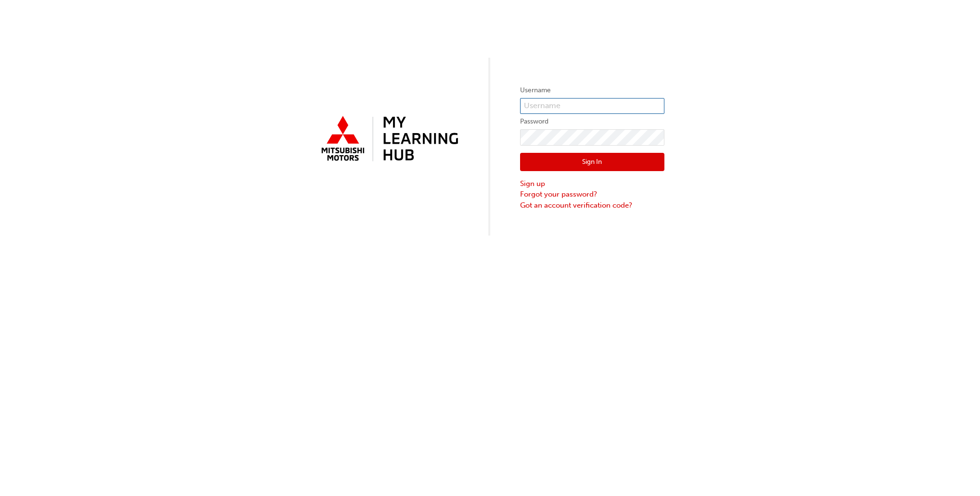  Describe the element at coordinates (592, 205) in the screenshot. I see `a: Got an account verification code?` at that location.